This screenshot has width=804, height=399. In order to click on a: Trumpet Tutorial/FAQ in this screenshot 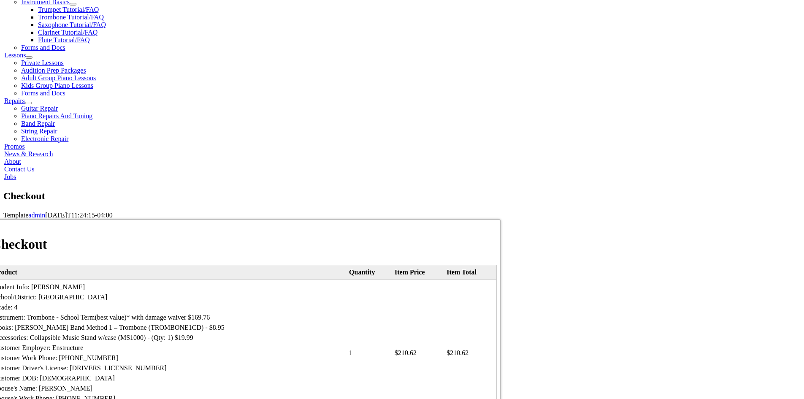, I will do `click(68, 9)`.